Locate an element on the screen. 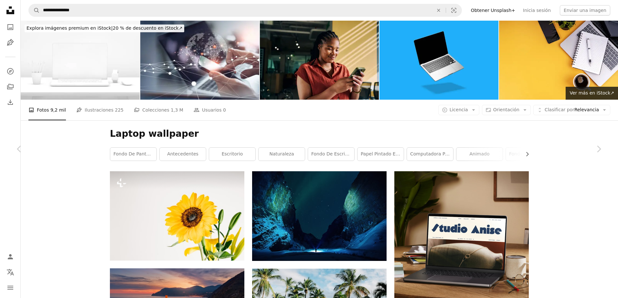 The image size is (618, 298). a: fondo de pantalla is located at coordinates (133, 154).